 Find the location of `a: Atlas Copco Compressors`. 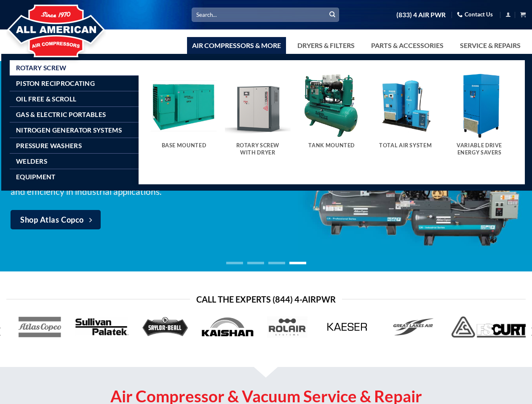

a: Atlas Copco Compressors is located at coordinates (415, 166).